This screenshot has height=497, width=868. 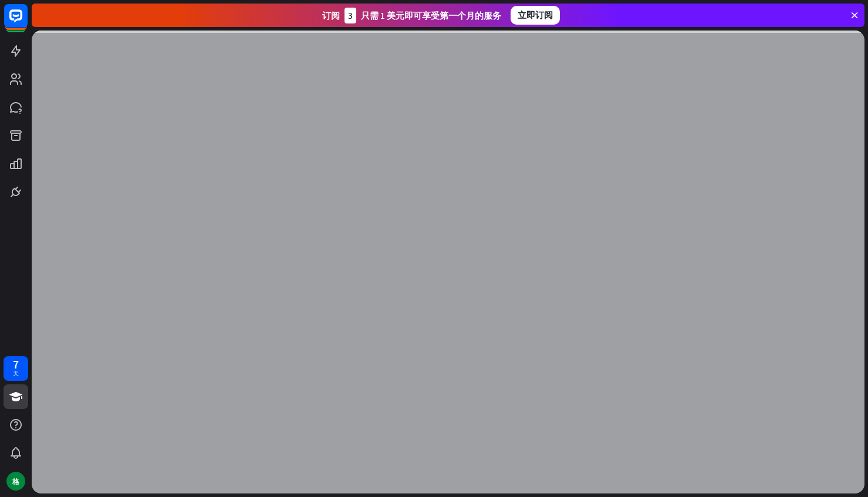 I want to click on font: 3, so click(x=350, y=15).